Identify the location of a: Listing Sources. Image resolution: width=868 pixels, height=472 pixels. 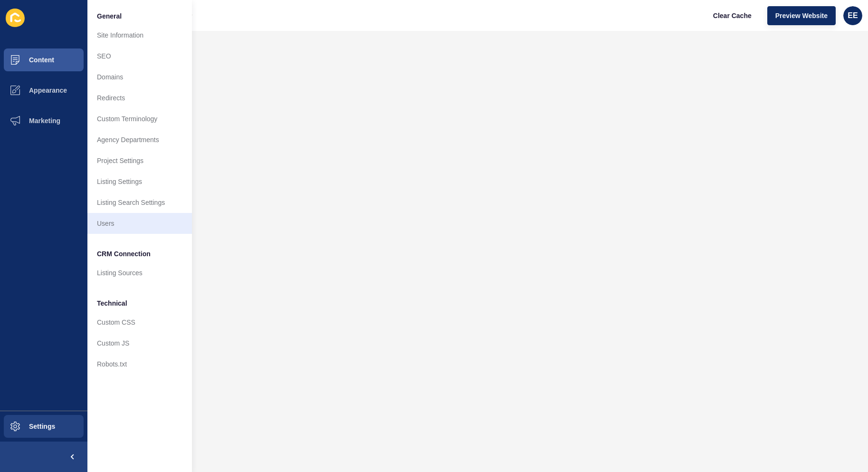
(140, 273).